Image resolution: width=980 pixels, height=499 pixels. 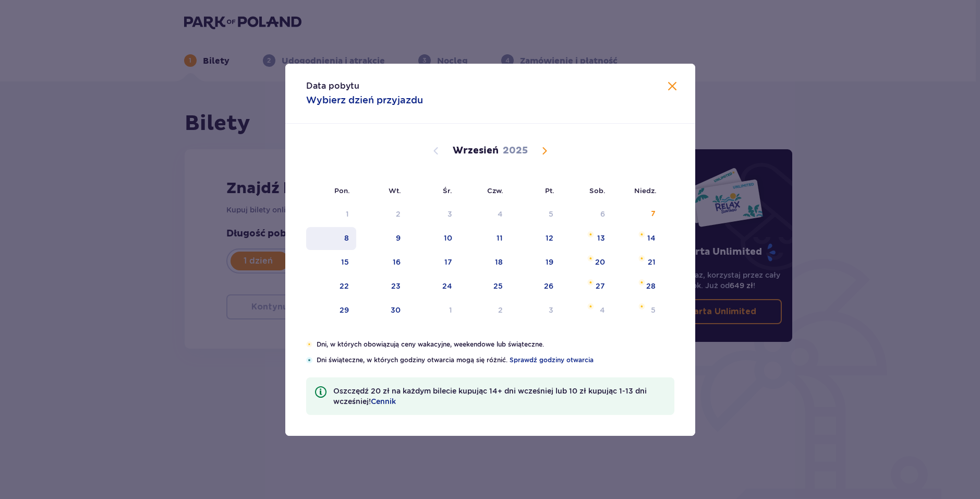 What do you see at coordinates (342, 190) in the screenshot?
I see `small: Pon.` at bounding box center [342, 190].